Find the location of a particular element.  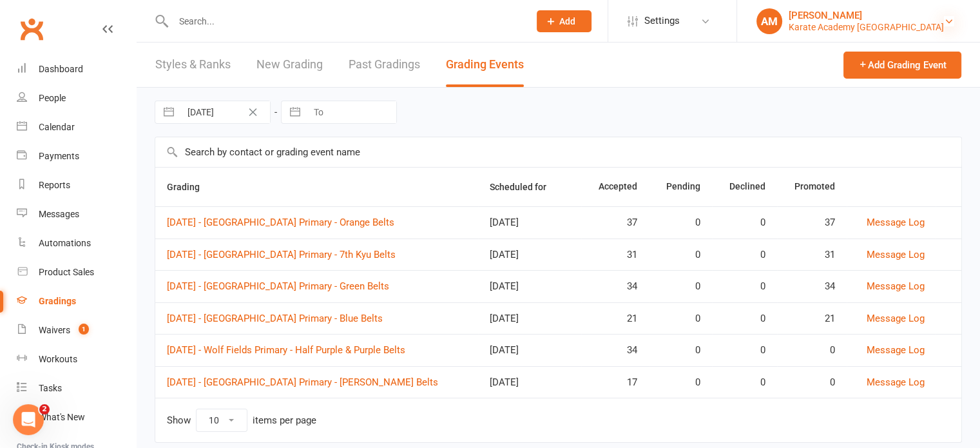

div: Dashboard is located at coordinates (61, 69).